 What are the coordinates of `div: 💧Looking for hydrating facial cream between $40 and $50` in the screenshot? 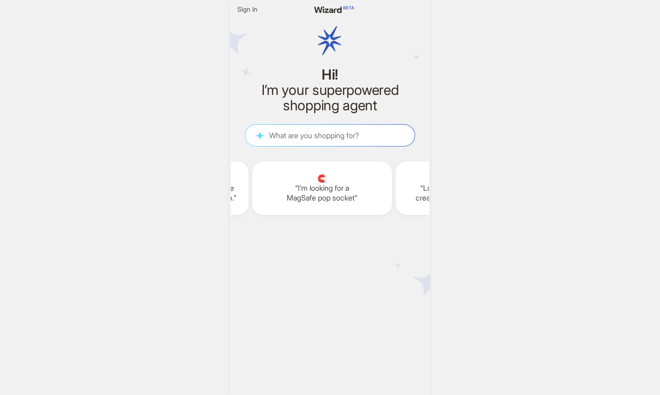 It's located at (465, 188).